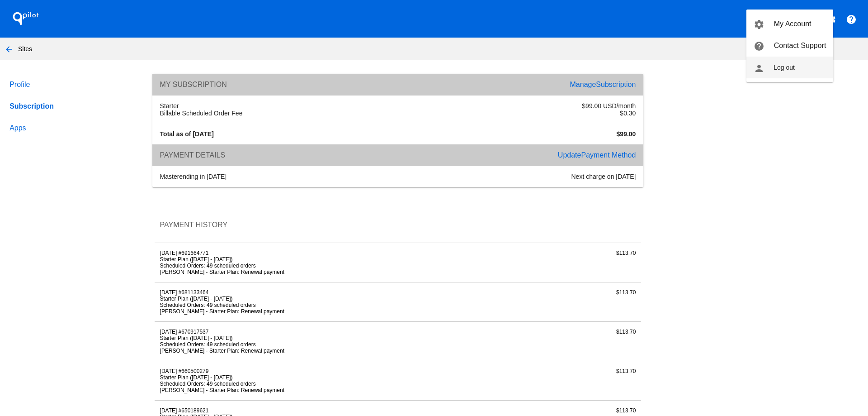 This screenshot has width=868, height=416. What do you see at coordinates (760, 24) in the screenshot?
I see `mat-icon: settings` at bounding box center [760, 24].